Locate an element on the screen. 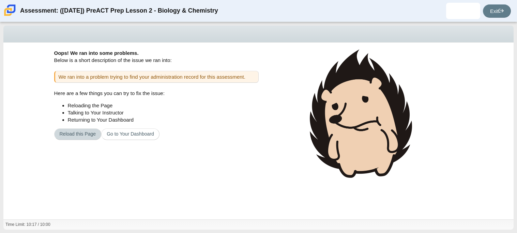  li: Returning to Your Dashboard is located at coordinates (163, 120).